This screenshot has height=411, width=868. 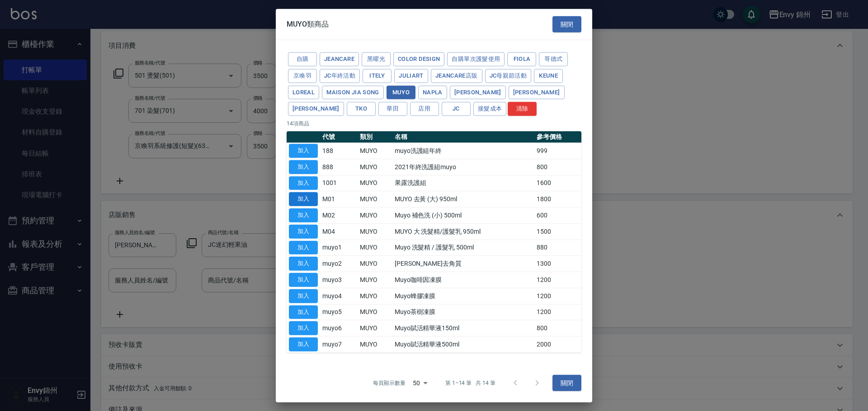 What do you see at coordinates (463, 167) in the screenshot?
I see `td: 2021年終洗護組muyo` at bounding box center [463, 167].